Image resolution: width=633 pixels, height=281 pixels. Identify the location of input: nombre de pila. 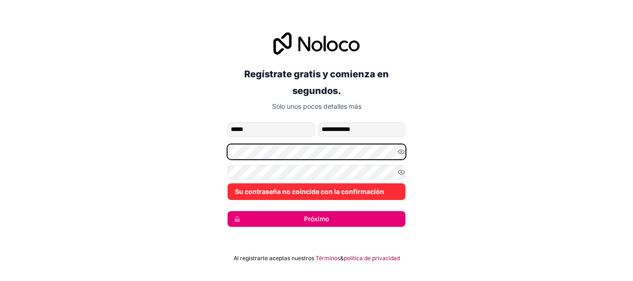
(271, 130).